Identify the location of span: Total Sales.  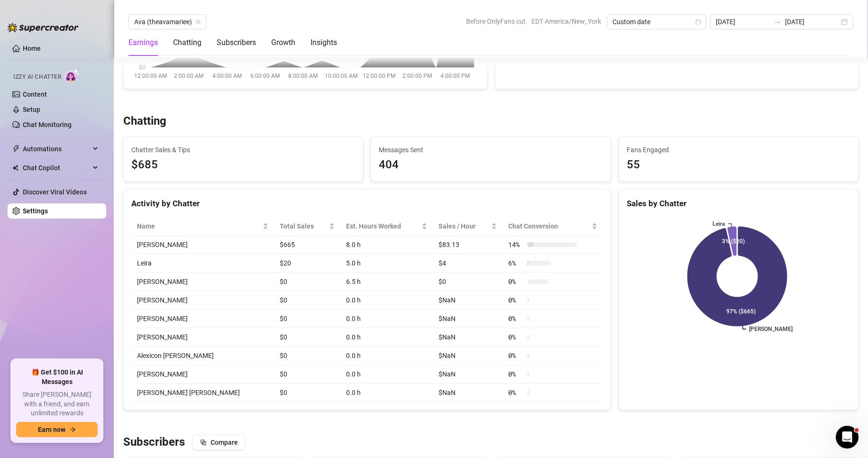
(303, 226).